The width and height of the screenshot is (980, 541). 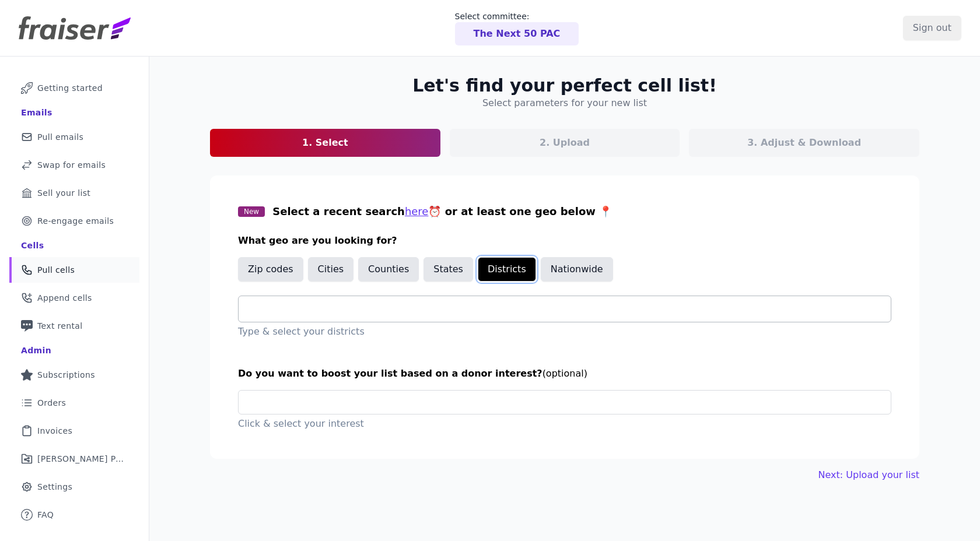 I want to click on h3: What geo are you looking for?, so click(x=565, y=241).